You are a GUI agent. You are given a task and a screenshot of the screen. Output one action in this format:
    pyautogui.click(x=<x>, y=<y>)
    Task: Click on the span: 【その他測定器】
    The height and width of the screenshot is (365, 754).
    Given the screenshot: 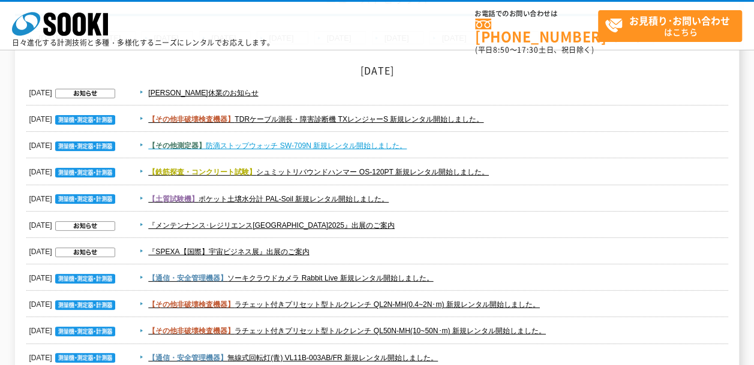 What is the action you would take?
    pyautogui.click(x=177, y=146)
    